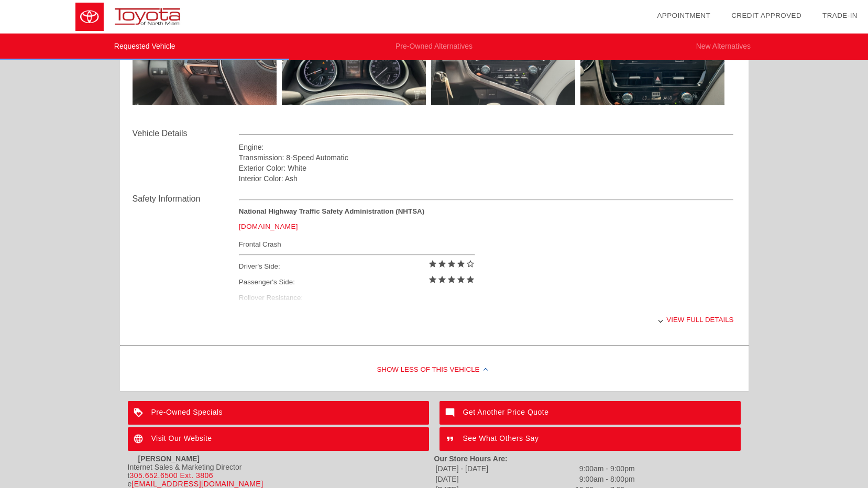 Image resolution: width=868 pixels, height=488 pixels. What do you see at coordinates (590, 413) in the screenshot?
I see `div: Get Another Price Quote` at bounding box center [590, 413].